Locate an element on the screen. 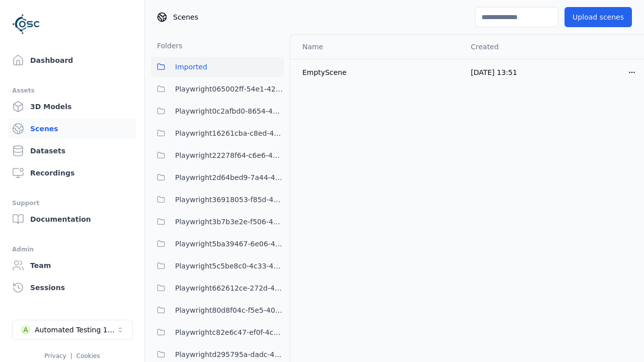  button: Playwright80d8f04c-f5e5-40b6-a373-9065d49276cc is located at coordinates (217, 310).